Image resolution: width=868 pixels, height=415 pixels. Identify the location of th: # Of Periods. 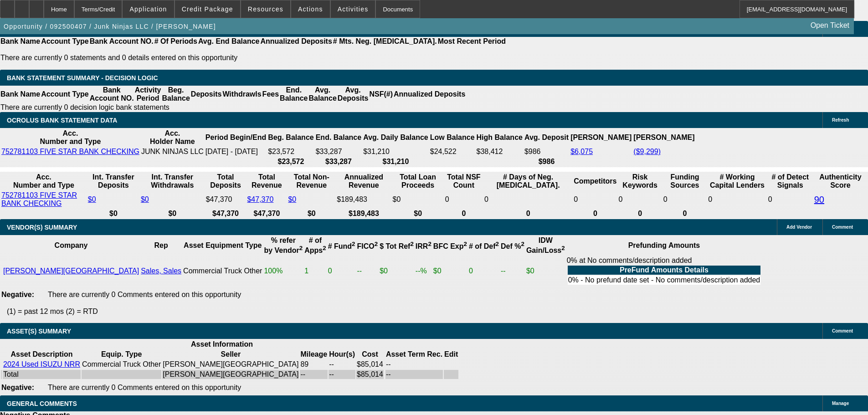
(176, 42).